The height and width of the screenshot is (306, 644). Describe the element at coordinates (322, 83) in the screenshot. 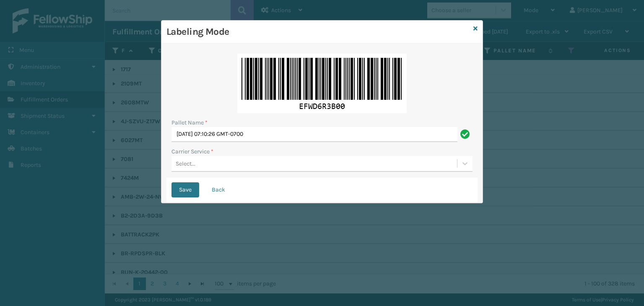

I see `img: tBsBQgAAAAZJREFUAwCI+LmQ4FBRZwAAAABJRU5ErkJggg==` at that location.